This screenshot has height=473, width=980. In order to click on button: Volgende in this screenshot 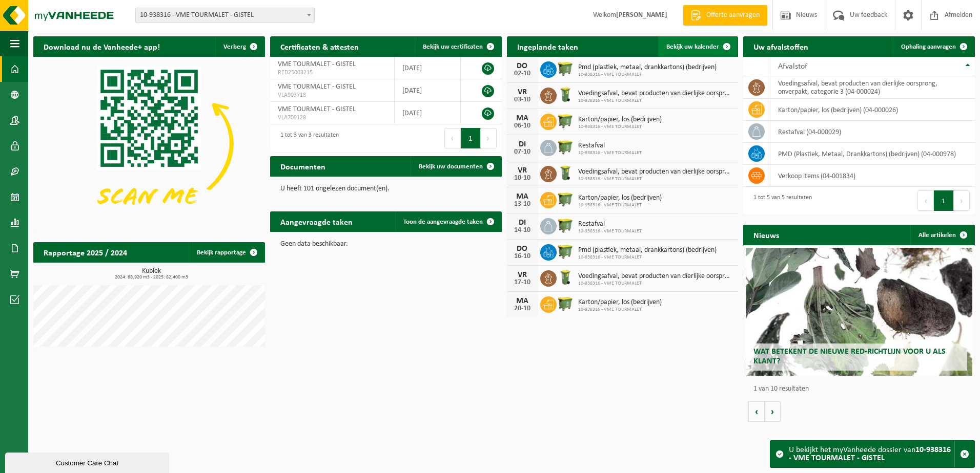, I will do `click(773, 411)`.